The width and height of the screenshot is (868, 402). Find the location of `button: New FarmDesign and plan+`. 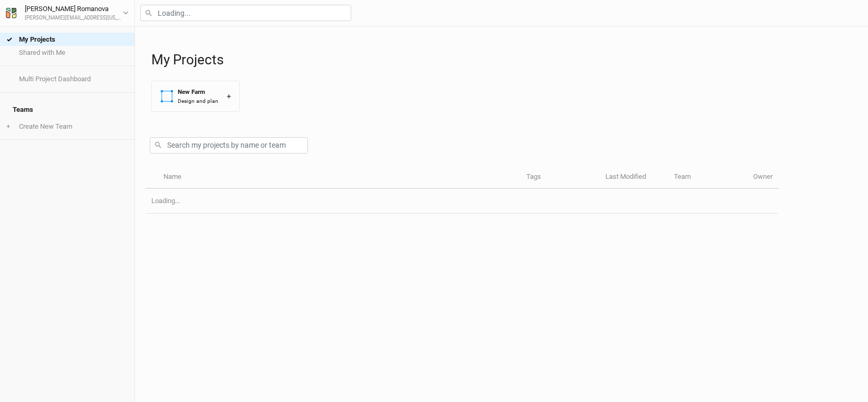

button: New FarmDesign and plan+ is located at coordinates (196, 96).